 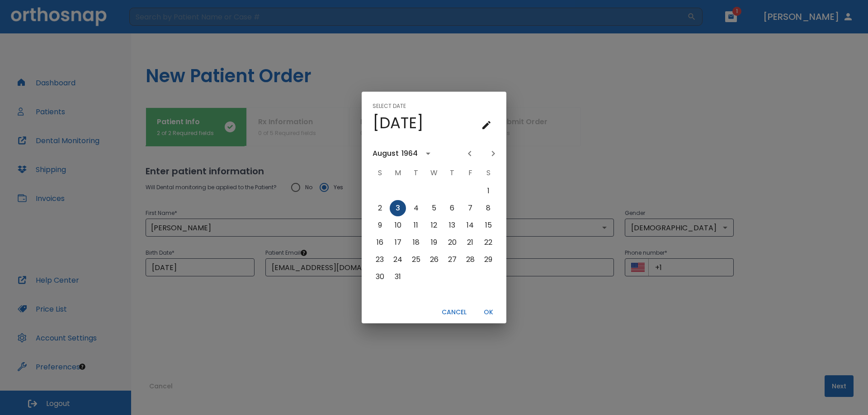 What do you see at coordinates (493, 154) in the screenshot?
I see `button: Next month` at bounding box center [493, 154].